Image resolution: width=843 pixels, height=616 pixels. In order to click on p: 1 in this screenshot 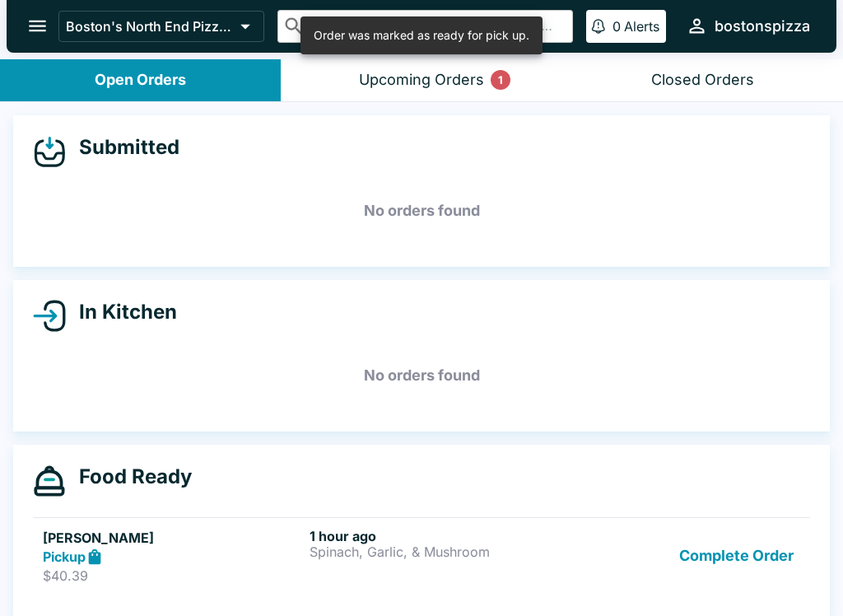, I will do `click(501, 80)`.